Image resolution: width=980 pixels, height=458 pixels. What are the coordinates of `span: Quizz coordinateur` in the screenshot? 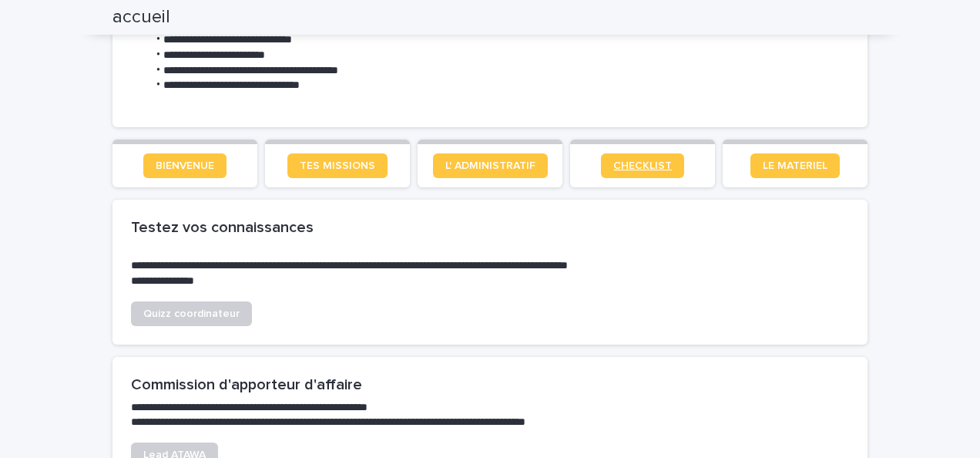 It's located at (191, 313).